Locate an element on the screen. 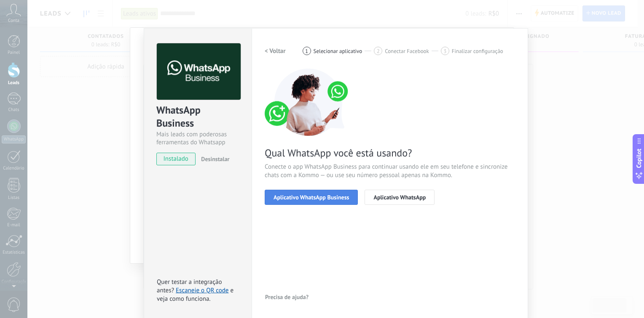 The height and width of the screenshot is (318, 644). span: 3 is located at coordinates (445, 51).